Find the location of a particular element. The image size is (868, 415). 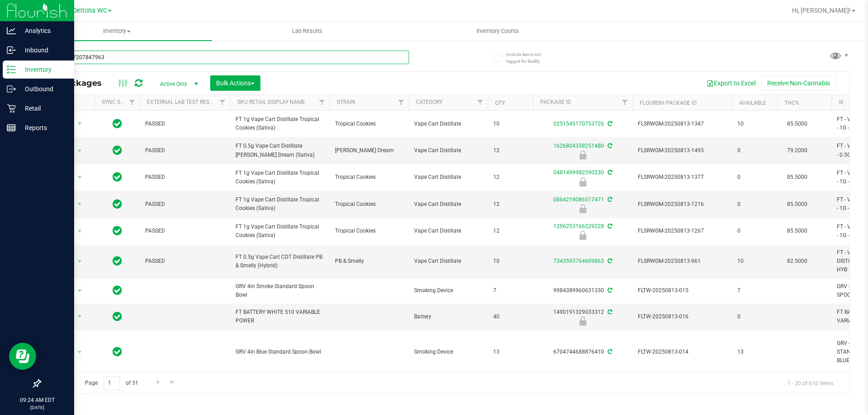

a: Inventory is located at coordinates (116, 31).